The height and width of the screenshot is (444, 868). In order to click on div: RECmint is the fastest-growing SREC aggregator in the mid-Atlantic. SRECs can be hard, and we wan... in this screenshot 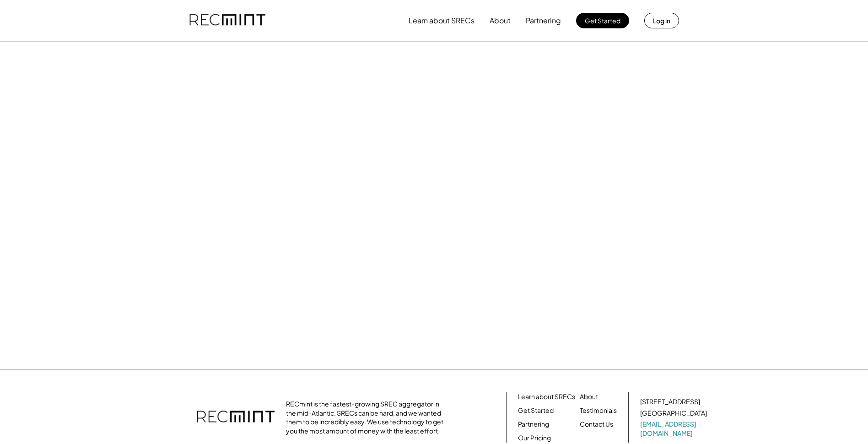, I will do `click(367, 417)`.